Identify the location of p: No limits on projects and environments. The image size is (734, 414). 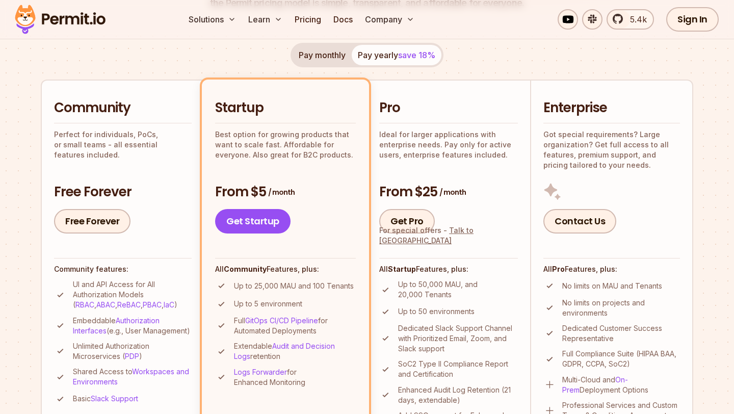
(621, 308).